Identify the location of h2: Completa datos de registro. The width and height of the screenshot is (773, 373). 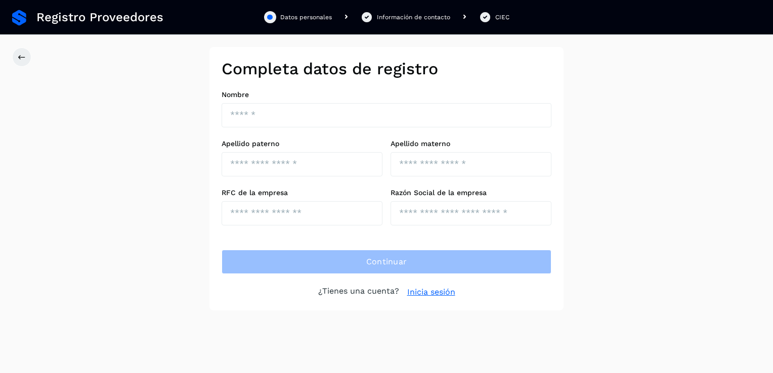
(386, 69).